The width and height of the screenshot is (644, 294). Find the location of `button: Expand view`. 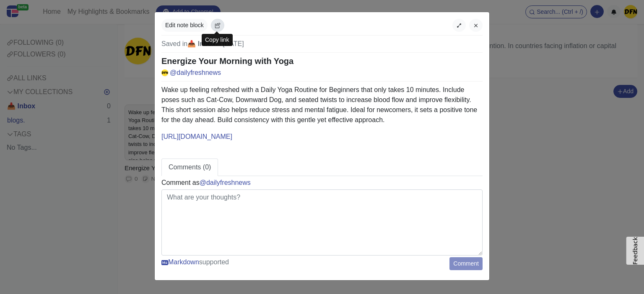

button: Expand view is located at coordinates (459, 25).